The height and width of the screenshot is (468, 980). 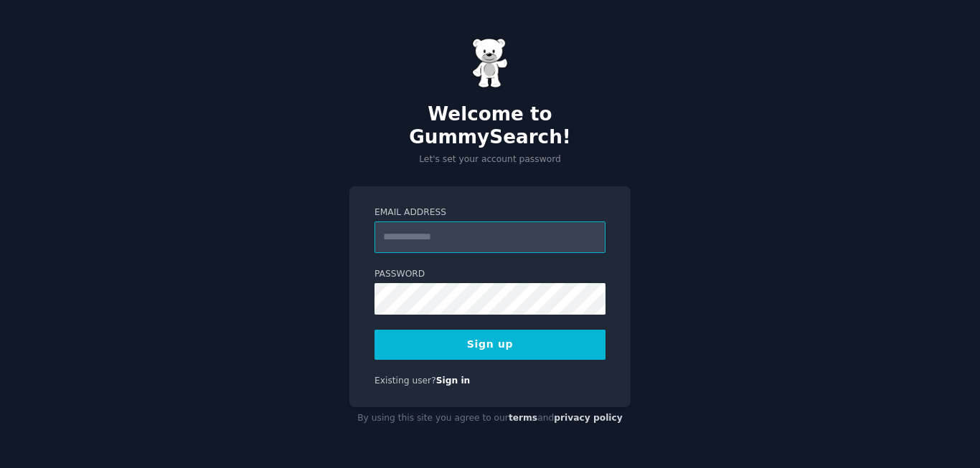 What do you see at coordinates (405, 381) in the screenshot?
I see `span: Existing user?` at bounding box center [405, 381].